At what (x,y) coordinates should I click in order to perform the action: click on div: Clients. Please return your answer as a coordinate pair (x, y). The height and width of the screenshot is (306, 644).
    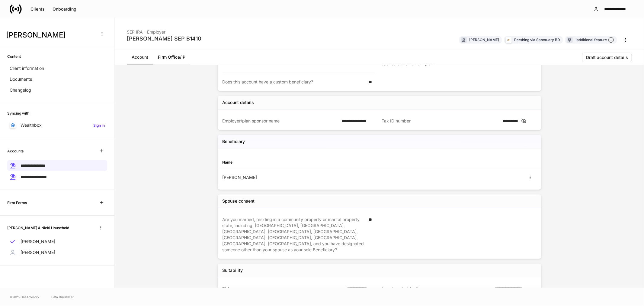
    Looking at the image, I should click on (38, 9).